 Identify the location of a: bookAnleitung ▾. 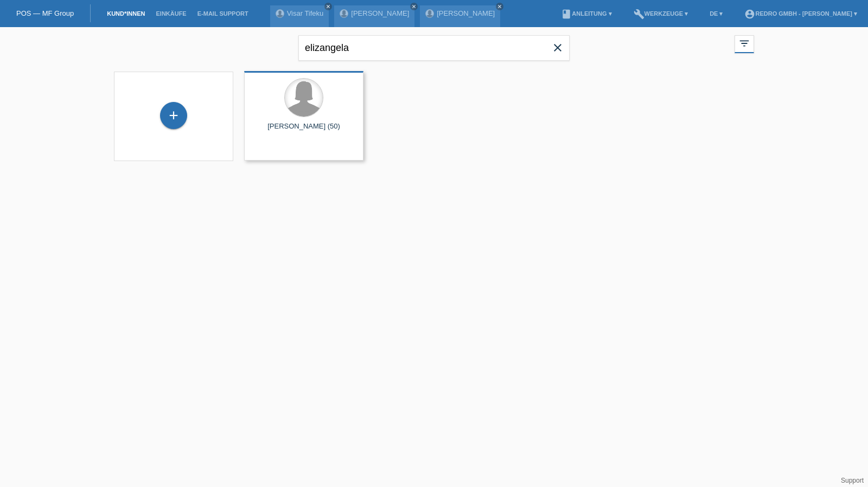
(585, 13).